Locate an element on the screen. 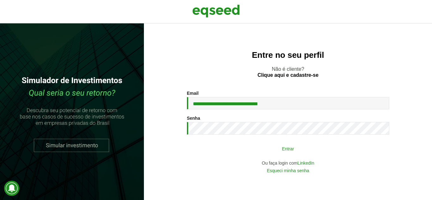 This screenshot has width=432, height=200. label: Email is located at coordinates (193, 93).